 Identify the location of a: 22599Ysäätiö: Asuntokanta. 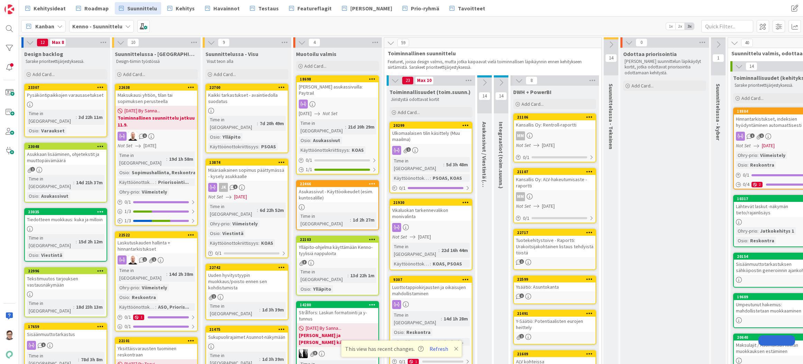
(554, 290).